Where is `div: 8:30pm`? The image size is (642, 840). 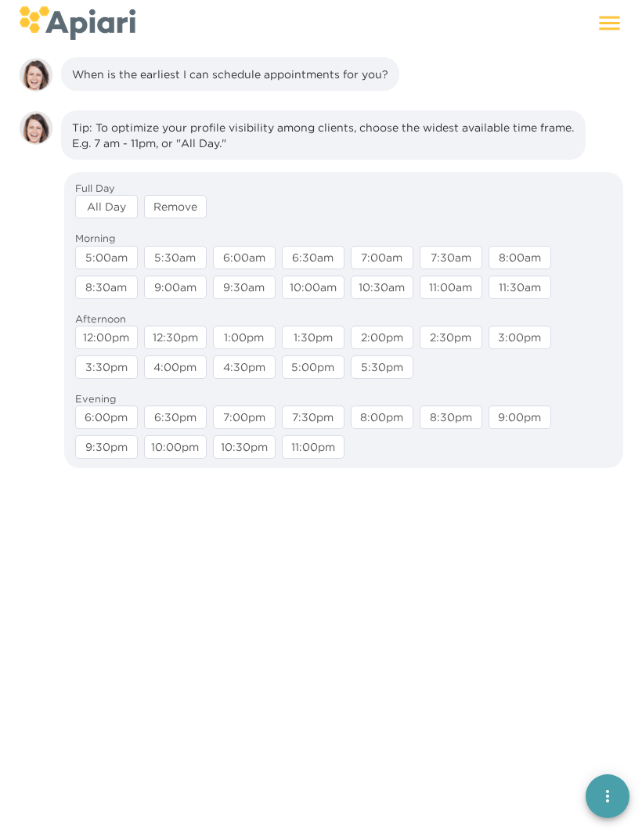 div: 8:30pm is located at coordinates (451, 417).